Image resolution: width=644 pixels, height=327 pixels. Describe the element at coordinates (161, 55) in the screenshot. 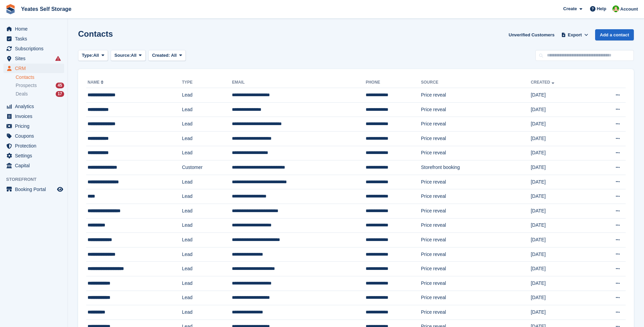

I see `span: Created:` at that location.